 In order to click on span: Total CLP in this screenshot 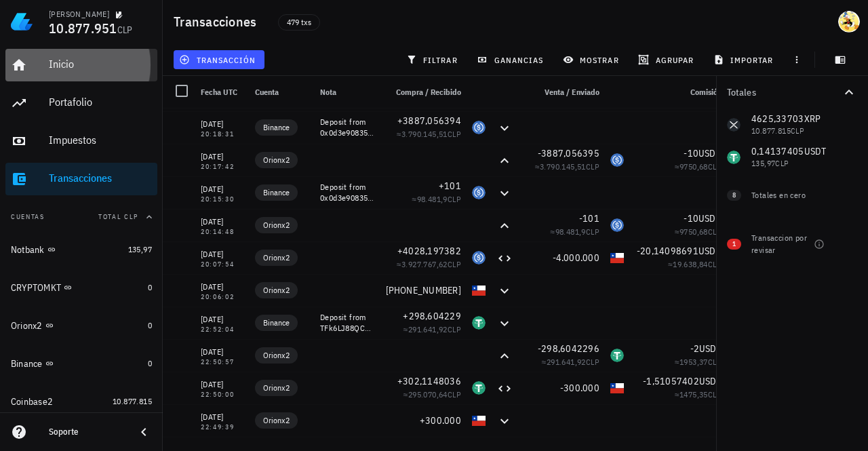, I will do `click(118, 216)`.